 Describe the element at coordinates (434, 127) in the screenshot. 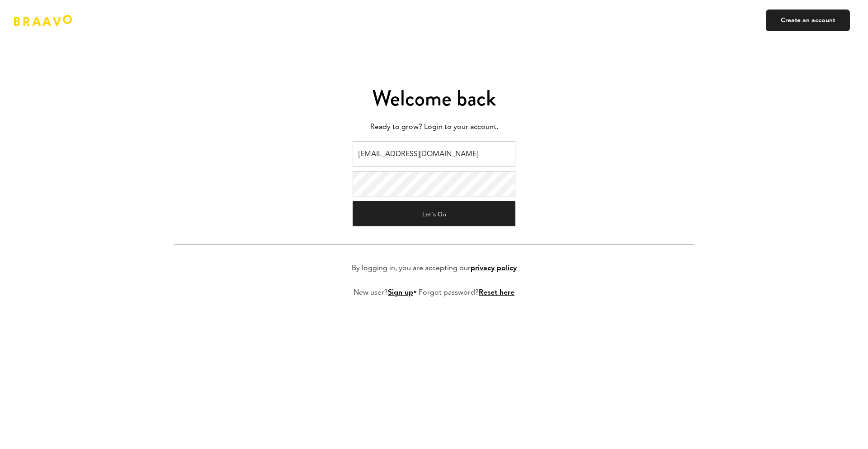

I see `p: Ready to grow? Login to your account.` at that location.